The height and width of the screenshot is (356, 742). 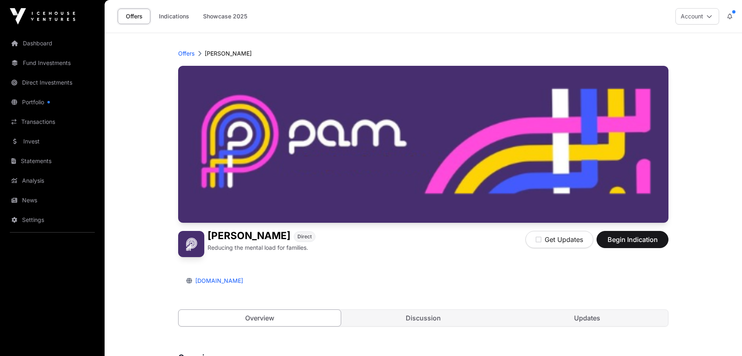 I want to click on a: Analysis, so click(x=52, y=181).